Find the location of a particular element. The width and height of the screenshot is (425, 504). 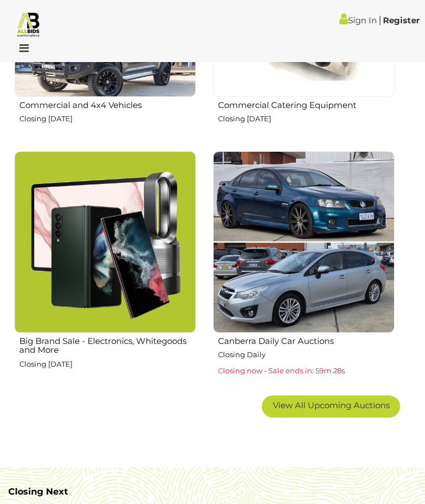

span: View All Upcoming Auctions is located at coordinates (331, 405).